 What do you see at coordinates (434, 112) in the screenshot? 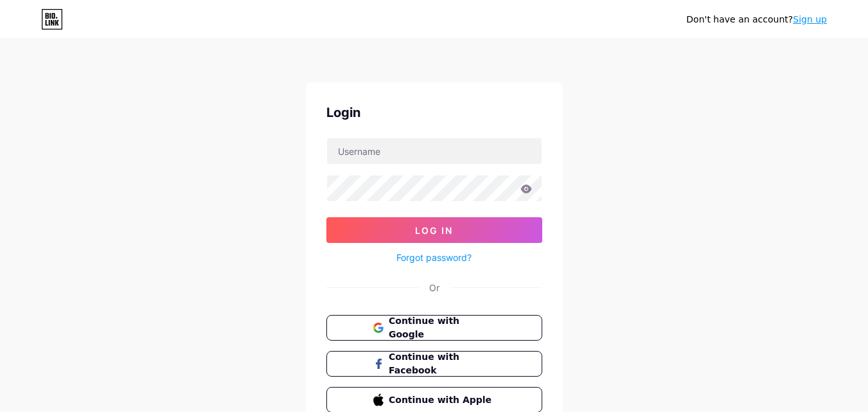
I see `div: Login` at bounding box center [434, 112].